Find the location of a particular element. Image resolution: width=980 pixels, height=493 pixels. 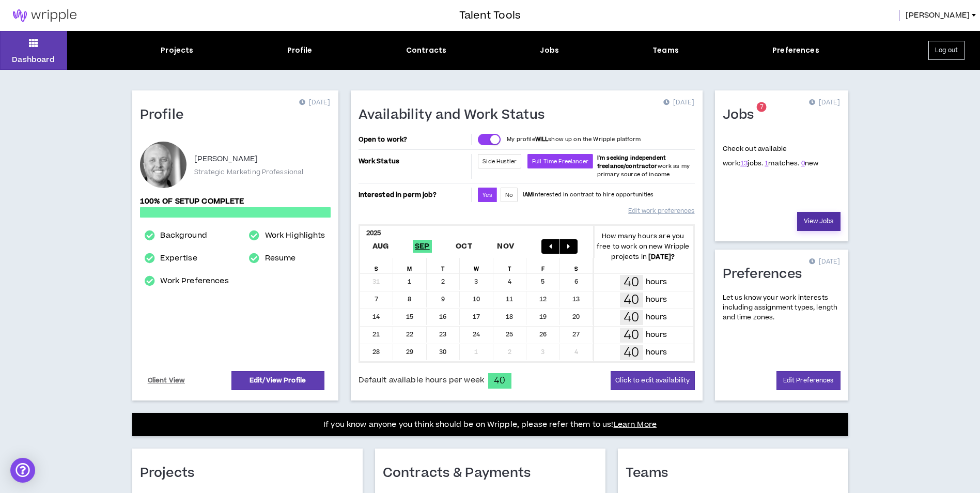

p: Dashboard is located at coordinates (33, 59).